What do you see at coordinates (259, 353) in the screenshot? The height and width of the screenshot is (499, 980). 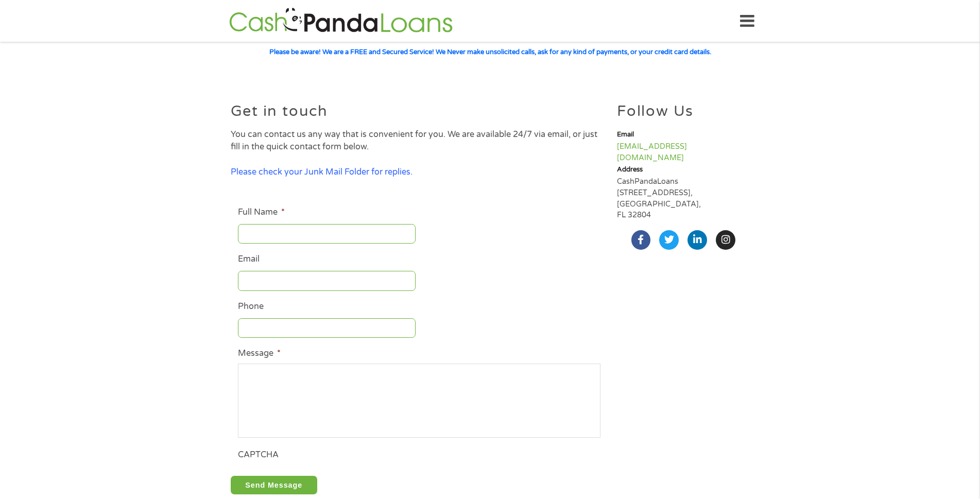 I see `label: Message` at bounding box center [259, 353].